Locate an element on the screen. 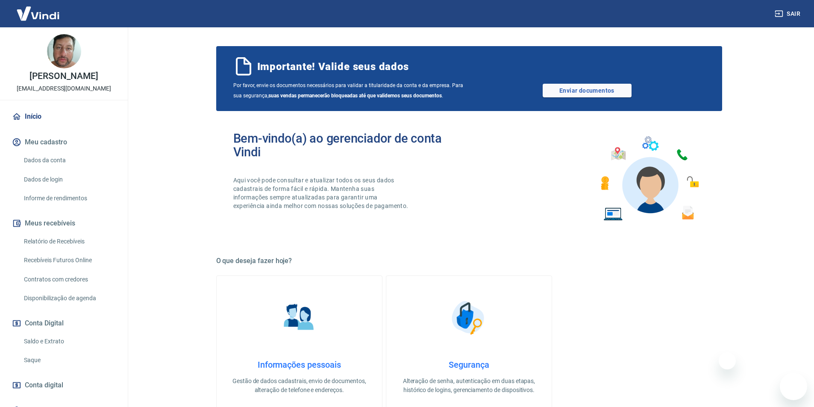 The width and height of the screenshot is (814, 407). a: Dados da conta is located at coordinates (69, 160).